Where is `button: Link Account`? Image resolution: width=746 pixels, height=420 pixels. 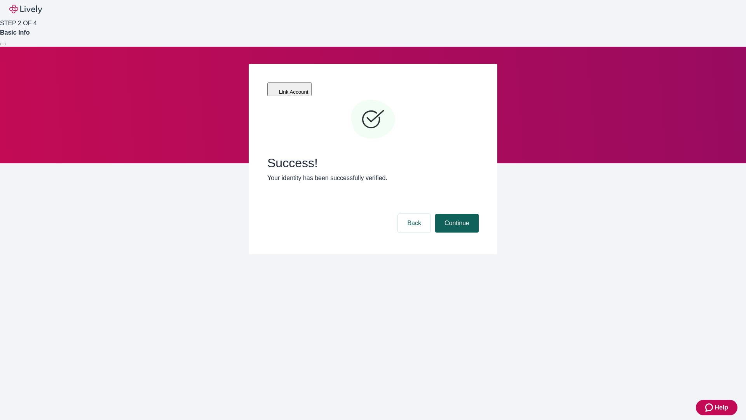 button: Link Account is located at coordinates (290, 89).